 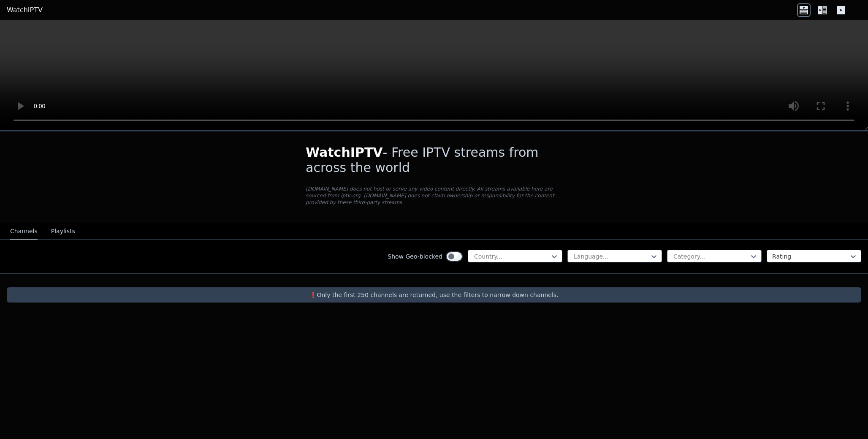 I want to click on label: Show Geo-blocked, so click(x=415, y=257).